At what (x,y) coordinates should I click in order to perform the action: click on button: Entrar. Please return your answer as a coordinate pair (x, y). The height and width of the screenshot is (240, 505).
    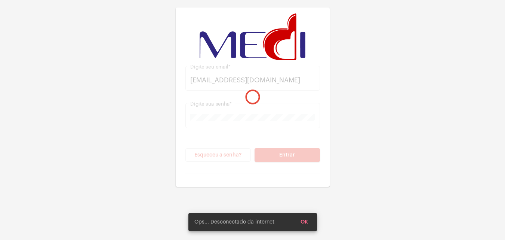
    Looking at the image, I should click on (287, 155).